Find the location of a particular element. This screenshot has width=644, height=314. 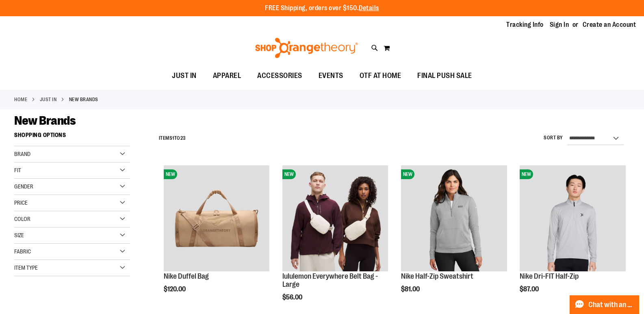

strong: New Brands is located at coordinates (84, 100).